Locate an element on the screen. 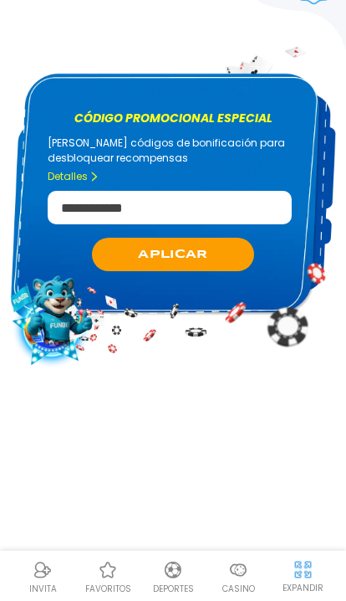 This screenshot has width=346, height=601. a: ReferralReferralINVITA is located at coordinates (43, 576).